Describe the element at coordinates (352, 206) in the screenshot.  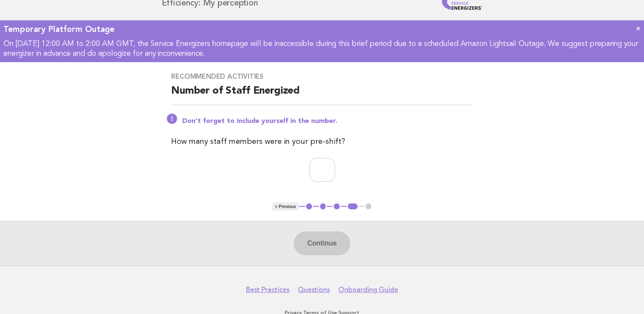
I see `button: 4` at that location.